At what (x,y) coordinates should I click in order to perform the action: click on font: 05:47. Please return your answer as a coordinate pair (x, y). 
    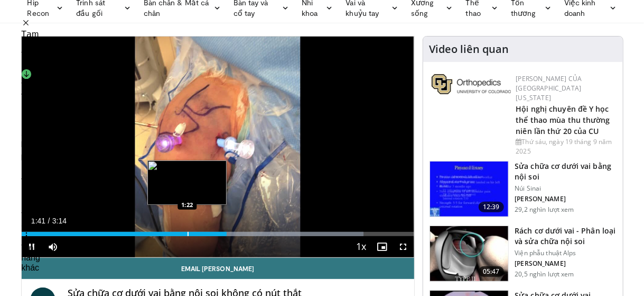
    Looking at the image, I should click on (492, 270).